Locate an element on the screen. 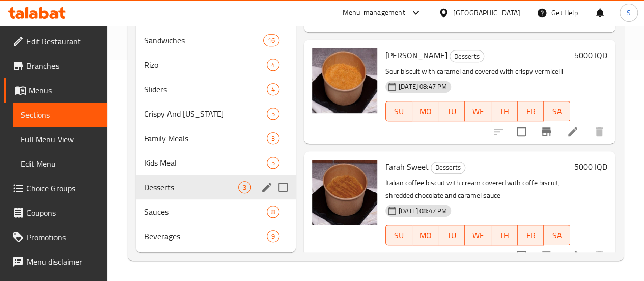 This screenshot has height=281, width=644. p: Italian coffee biscuit with cream covered with coffe biscuit, shredded chocolate and caramel sauce is located at coordinates (478, 189).